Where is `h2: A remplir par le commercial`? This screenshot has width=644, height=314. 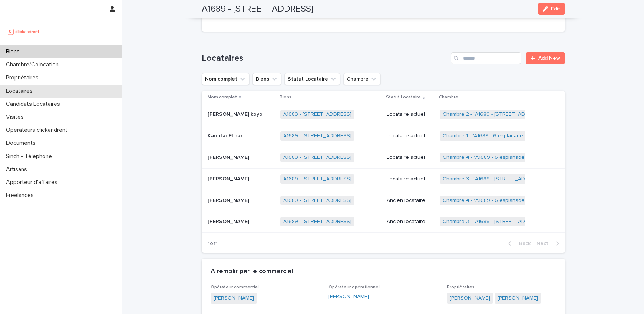
h2: A remplir par le commercial is located at coordinates (252, 272).